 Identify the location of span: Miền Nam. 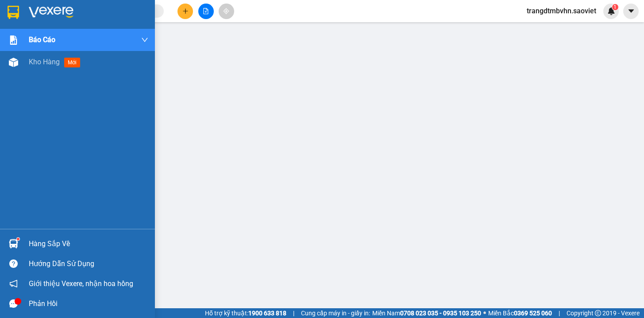
(427, 313).